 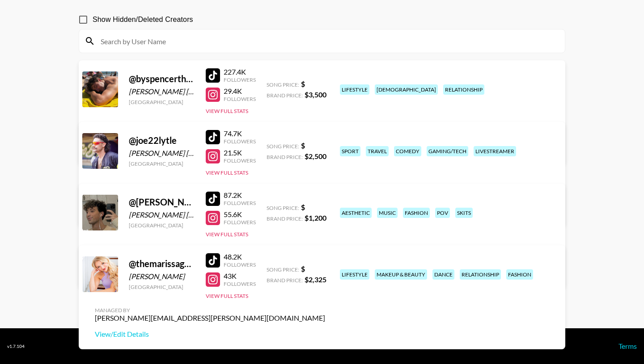 What do you see at coordinates (442, 213) in the screenshot?
I see `div: pov` at bounding box center [442, 213].